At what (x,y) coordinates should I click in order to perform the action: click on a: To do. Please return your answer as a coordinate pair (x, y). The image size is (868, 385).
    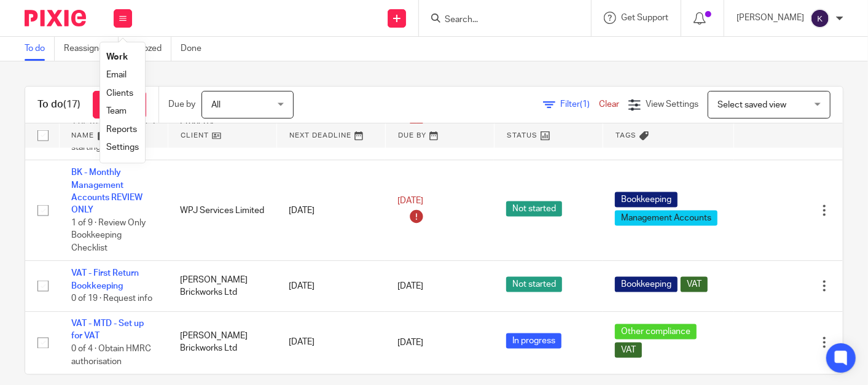
    Looking at the image, I should click on (39, 48).